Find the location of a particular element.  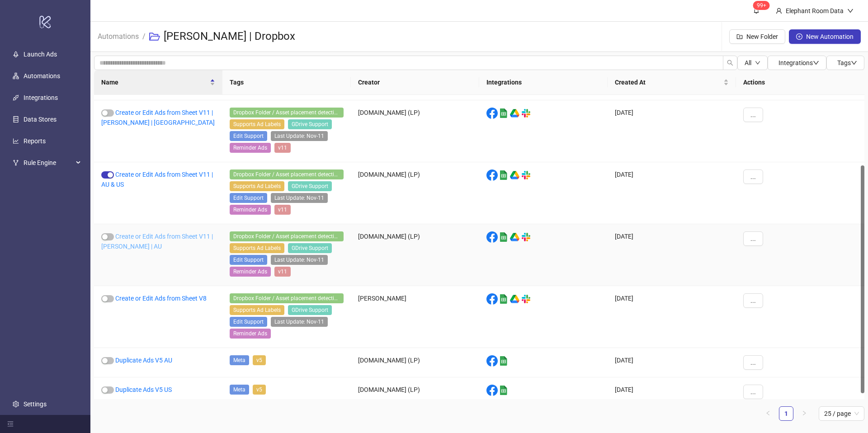

th: Created At is located at coordinates (671, 82).